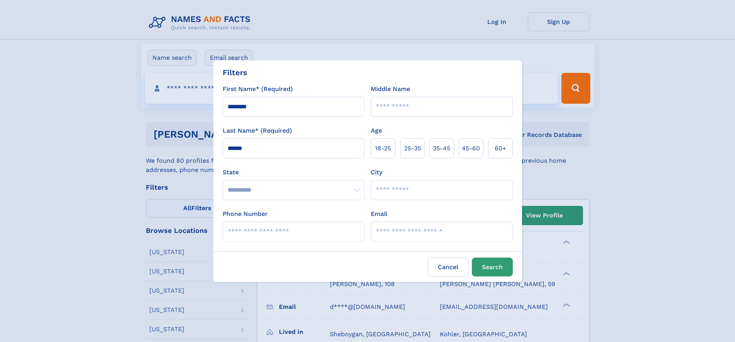 The image size is (735, 342). I want to click on label: Phone Number, so click(245, 214).